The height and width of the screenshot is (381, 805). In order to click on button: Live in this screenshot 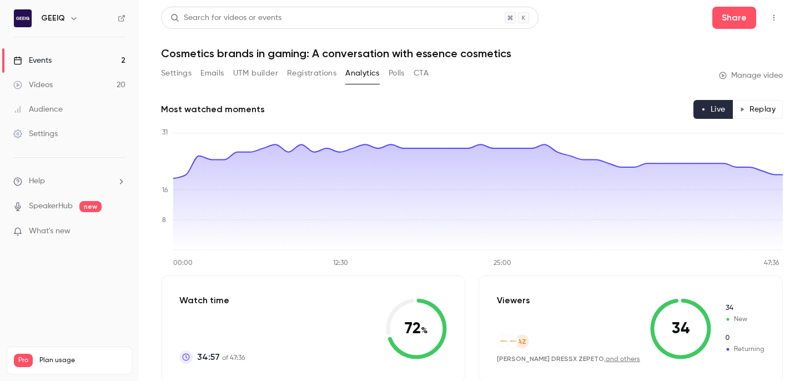, I will do `click(712, 109)`.